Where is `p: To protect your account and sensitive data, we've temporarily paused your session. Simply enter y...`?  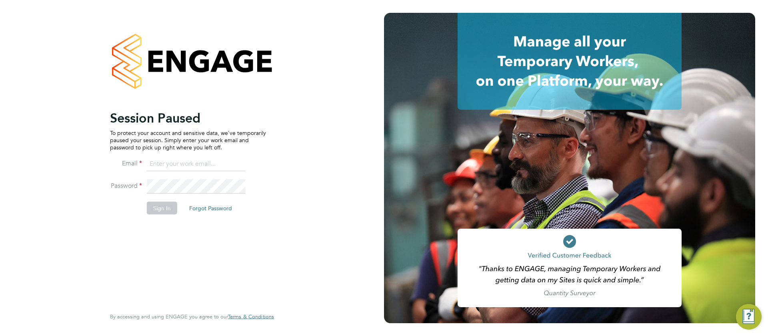 p: To protect your account and sensitive data, we've temporarily paused your session. Simply enter y... is located at coordinates (188, 140).